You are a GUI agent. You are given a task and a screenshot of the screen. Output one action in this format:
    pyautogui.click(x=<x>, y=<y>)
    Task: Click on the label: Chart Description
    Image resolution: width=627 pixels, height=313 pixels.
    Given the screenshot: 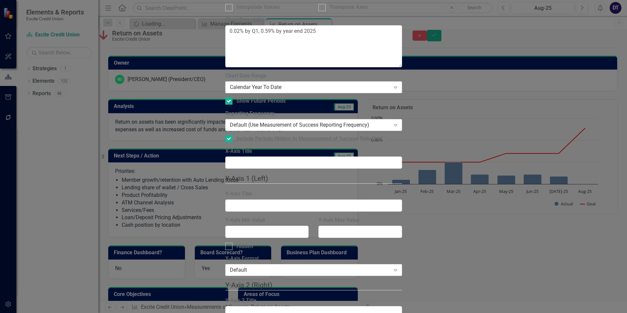 What is the action you would take?
    pyautogui.click(x=314, y=20)
    